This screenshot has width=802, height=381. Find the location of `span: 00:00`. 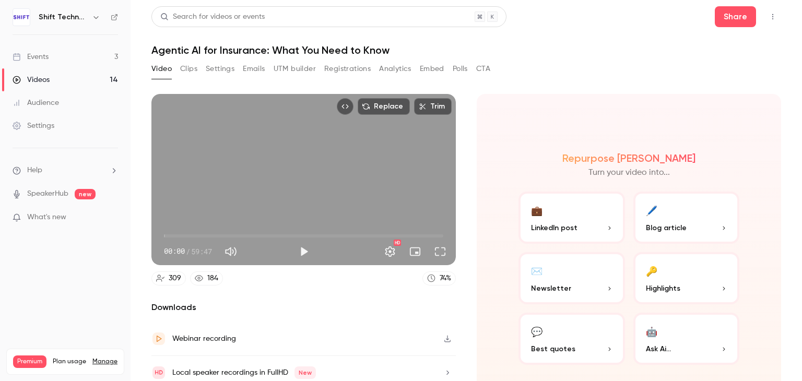

span: 00:00 is located at coordinates (174, 251).